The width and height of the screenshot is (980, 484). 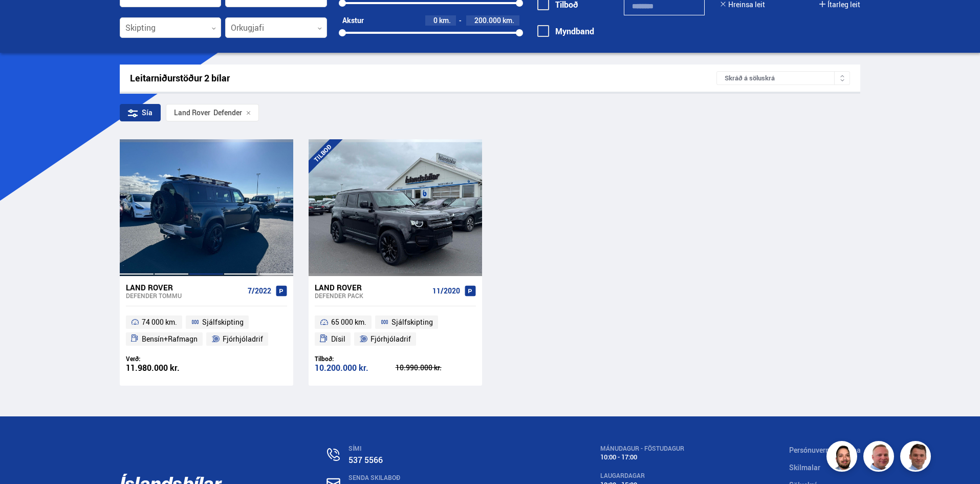 What do you see at coordinates (436, 368) in the screenshot?
I see `div: 10.990.000 kr.` at bounding box center [436, 368].